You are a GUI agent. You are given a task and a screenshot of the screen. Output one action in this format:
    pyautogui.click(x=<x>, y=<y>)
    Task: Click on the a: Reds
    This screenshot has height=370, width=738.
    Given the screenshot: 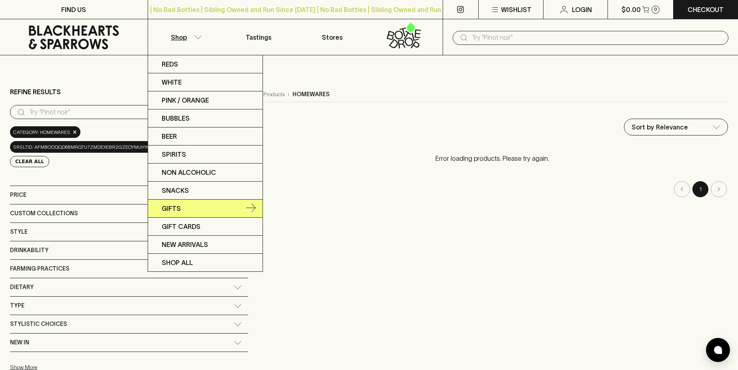 What is the action you would take?
    pyautogui.click(x=205, y=64)
    